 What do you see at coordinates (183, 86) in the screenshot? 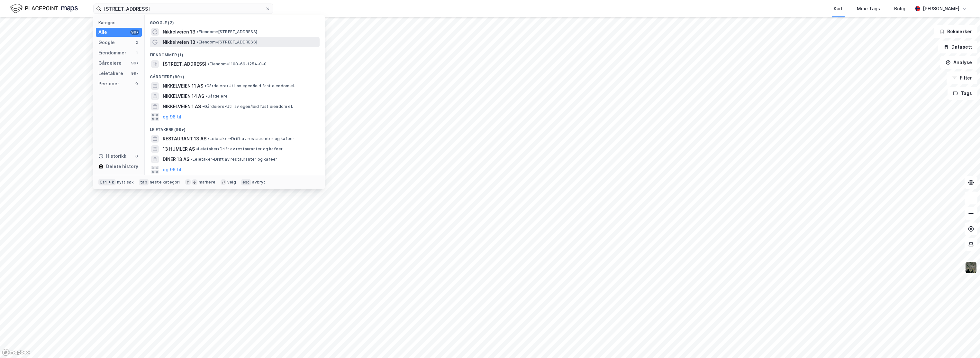
I see `span: NIKKELVEIEN 11 AS` at bounding box center [183, 86].